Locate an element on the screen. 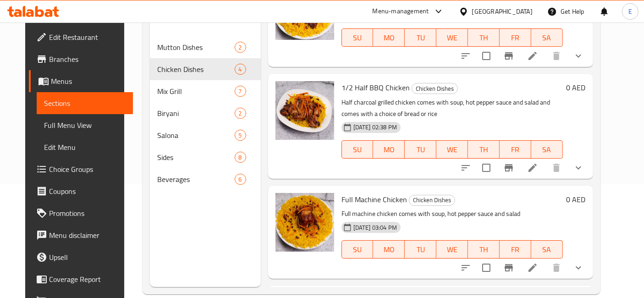 The width and height of the screenshot is (644, 298). span: Sides is located at coordinates (195, 157).